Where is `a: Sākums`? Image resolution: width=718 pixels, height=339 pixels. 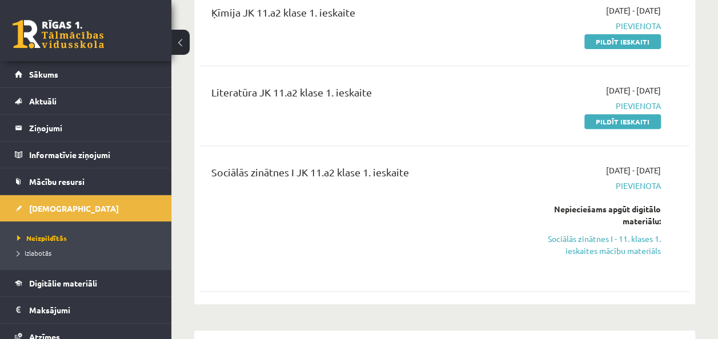 a: Sākums is located at coordinates (86, 74).